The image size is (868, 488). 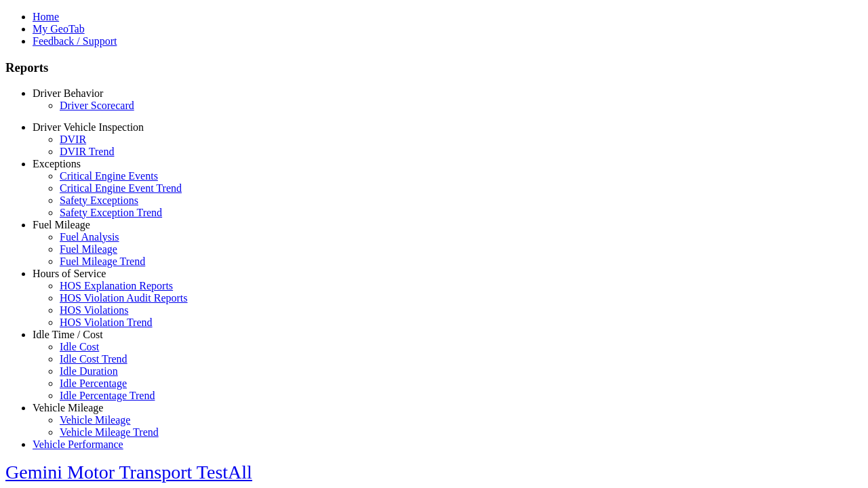 I want to click on a: Critical Engine Events, so click(x=109, y=176).